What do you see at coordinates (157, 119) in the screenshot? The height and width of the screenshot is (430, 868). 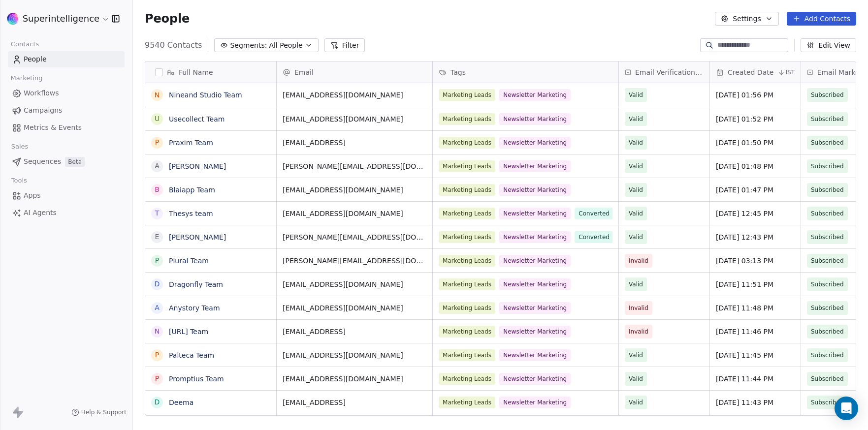 I see `div: U` at bounding box center [157, 119].